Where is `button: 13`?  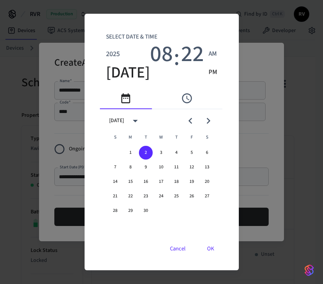 button: 13 is located at coordinates (207, 167).